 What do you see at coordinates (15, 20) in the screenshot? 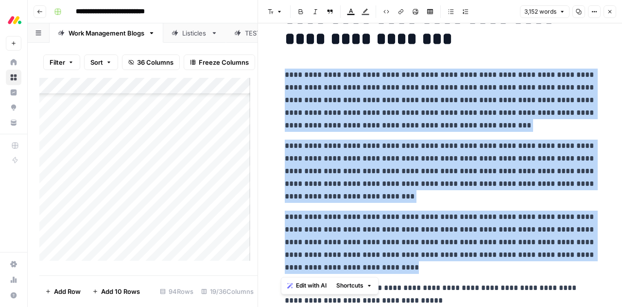
I see `img: Monday.com Logo` at bounding box center [15, 20].